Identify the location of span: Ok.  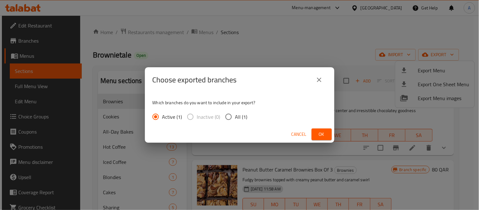
(322, 134).